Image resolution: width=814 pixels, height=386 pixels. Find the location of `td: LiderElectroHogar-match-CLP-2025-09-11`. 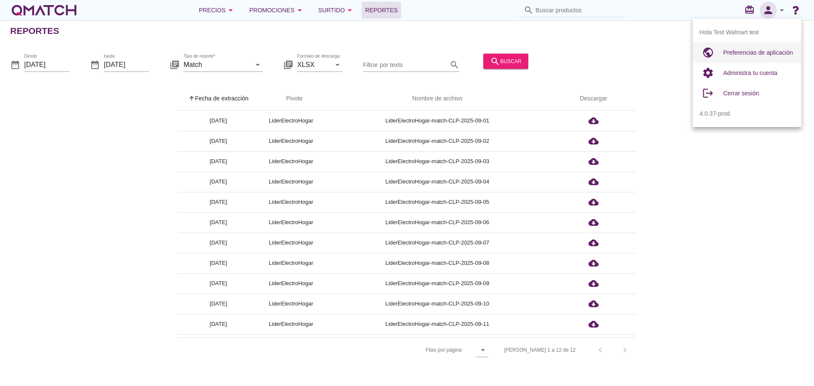

td: LiderElectroHogar-match-CLP-2025-09-11 is located at coordinates (437, 324).